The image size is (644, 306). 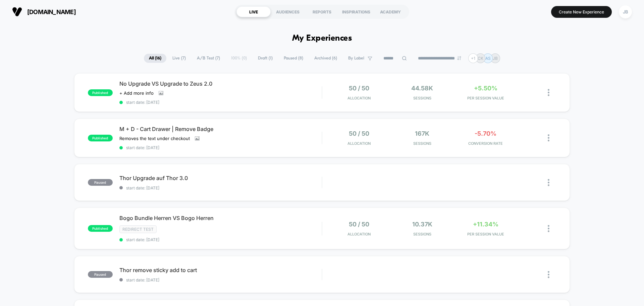 What do you see at coordinates (288, 12) in the screenshot?
I see `div: AUDIENCES` at bounding box center [288, 12].